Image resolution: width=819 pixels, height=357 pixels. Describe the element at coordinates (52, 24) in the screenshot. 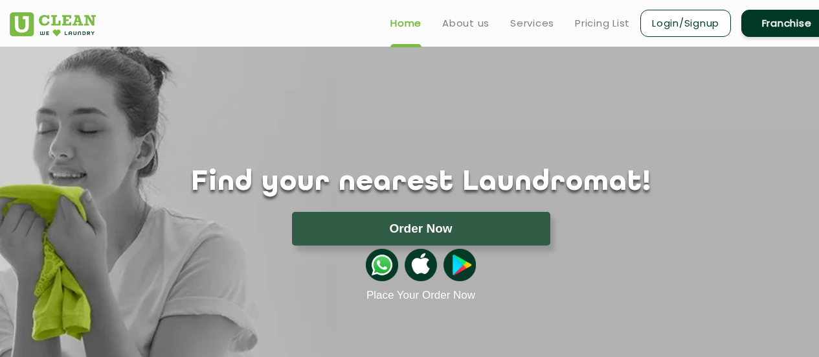

I see `img: UClean Laundry and Dry Cleaning` at that location.